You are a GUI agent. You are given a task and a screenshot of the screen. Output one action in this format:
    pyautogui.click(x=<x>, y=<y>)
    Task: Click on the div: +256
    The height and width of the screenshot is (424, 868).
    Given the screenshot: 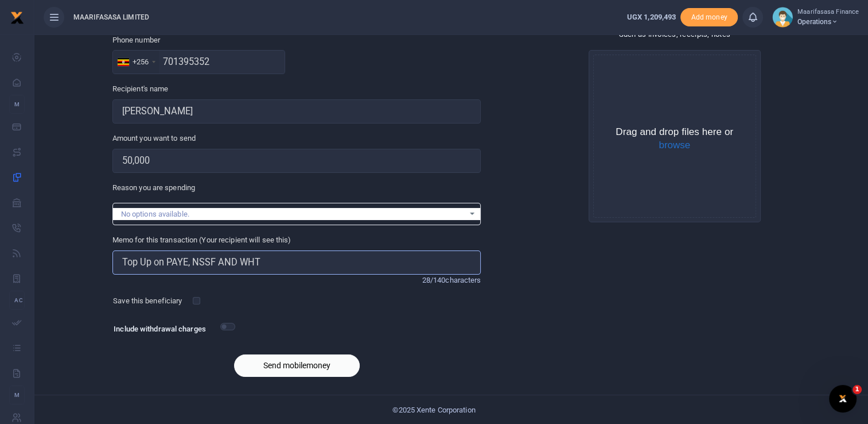 What is the action you would take?
    pyautogui.click(x=140, y=62)
    